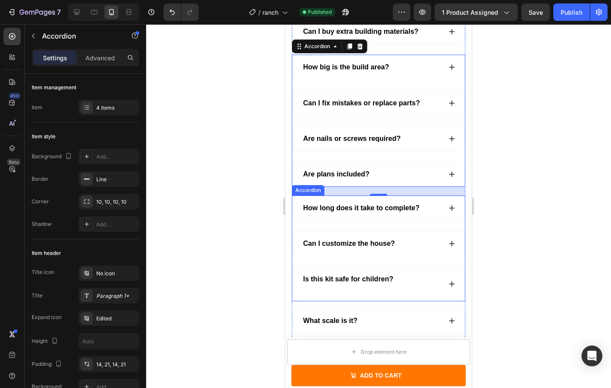  Describe the element at coordinates (37, 296) in the screenshot. I see `div: Title` at that location.